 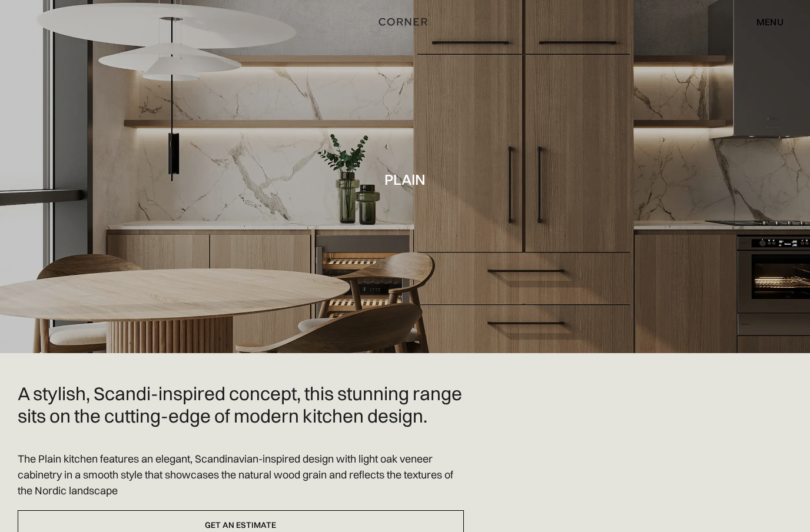 What do you see at coordinates (405, 179) in the screenshot?
I see `h1: Plain` at bounding box center [405, 179].